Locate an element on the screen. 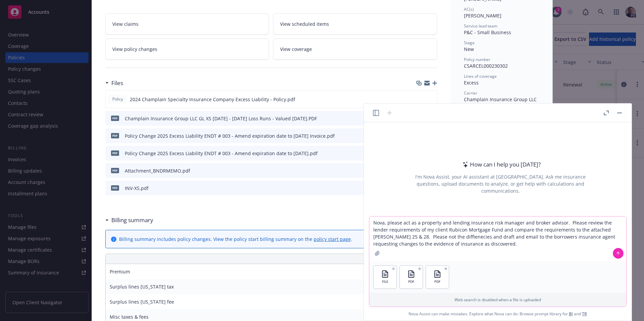 The image size is (644, 321). a: View claims is located at coordinates (187, 24).